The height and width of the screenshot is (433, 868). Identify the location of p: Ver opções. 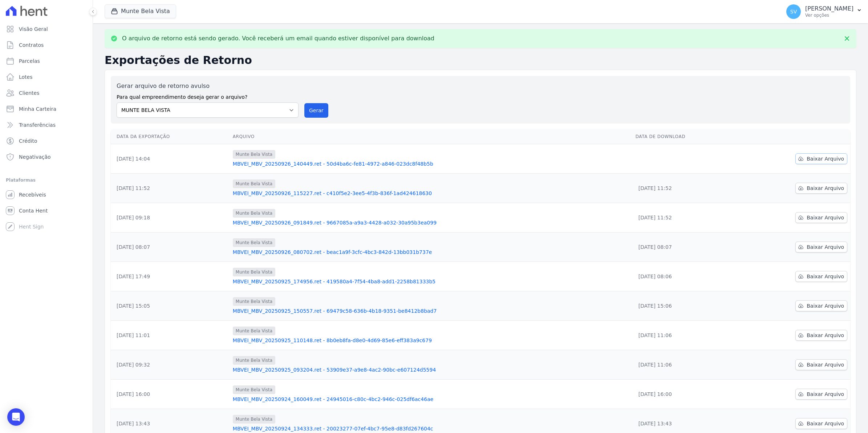
(829, 15).